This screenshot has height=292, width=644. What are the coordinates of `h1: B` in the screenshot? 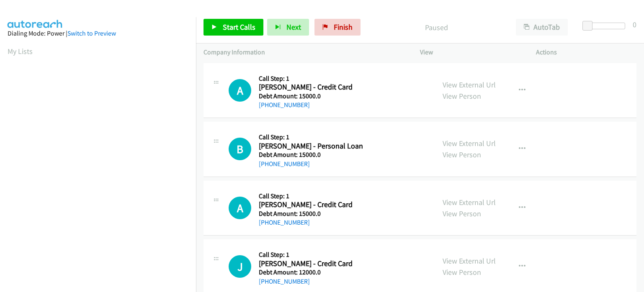 It's located at (240, 149).